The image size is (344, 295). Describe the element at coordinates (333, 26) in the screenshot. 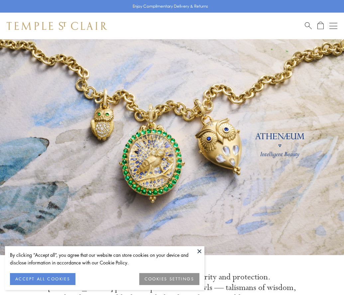

I see `button: Open navigation` at that location.